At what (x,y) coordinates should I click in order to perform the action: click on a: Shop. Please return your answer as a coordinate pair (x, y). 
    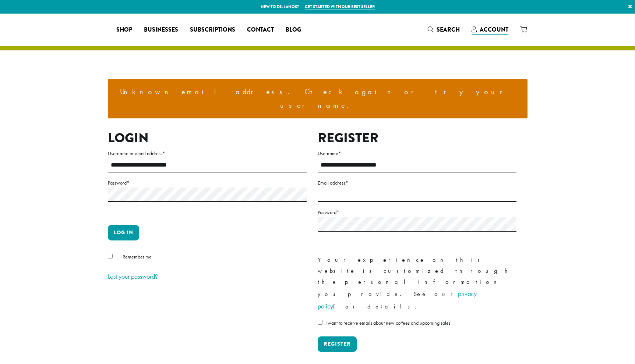
    Looking at the image, I should click on (124, 30).